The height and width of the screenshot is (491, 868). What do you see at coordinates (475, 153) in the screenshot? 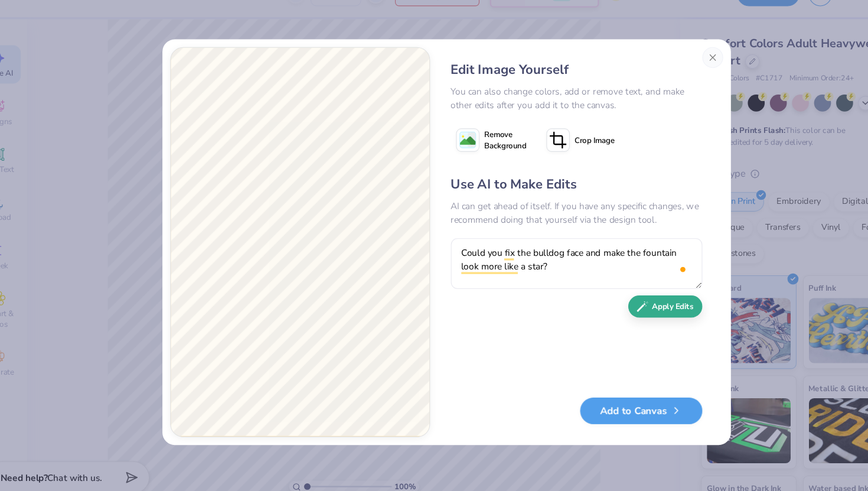
I see `button: Remove Background` at bounding box center [475, 153].